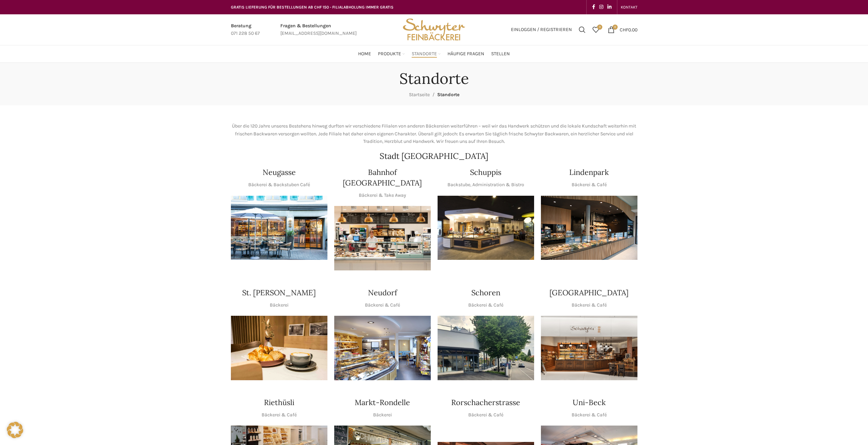  I want to click on h4: Markt-Rondelle, so click(382, 403).